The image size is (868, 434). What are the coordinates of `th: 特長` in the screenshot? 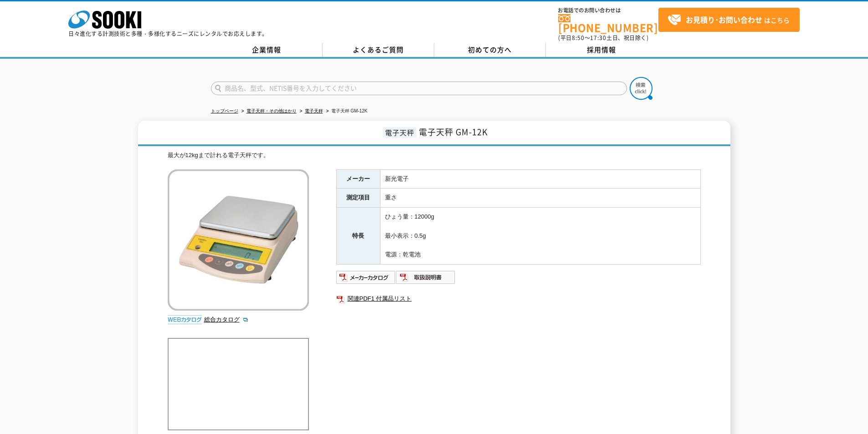 It's located at (359, 236).